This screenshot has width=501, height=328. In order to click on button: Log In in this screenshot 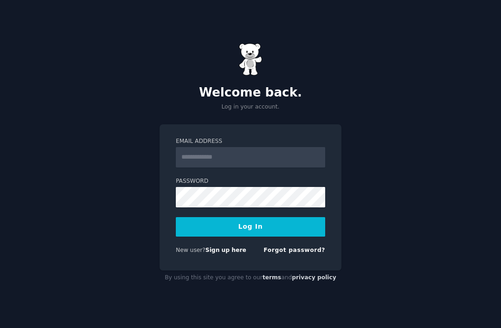, I will do `click(250, 227)`.